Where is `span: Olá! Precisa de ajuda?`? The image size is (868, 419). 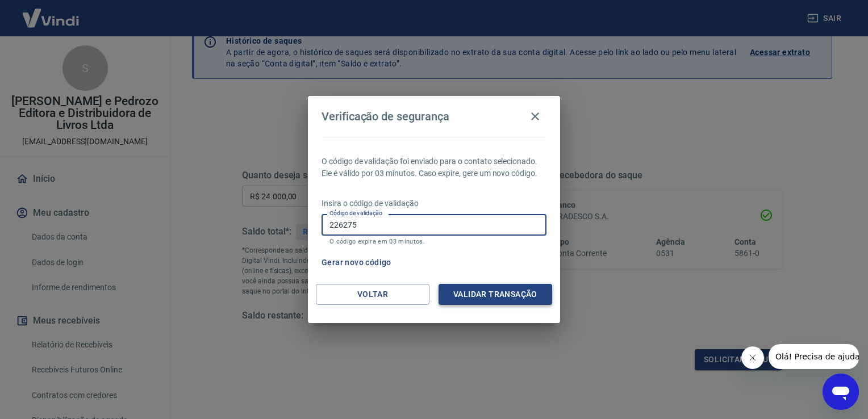 span: Olá! Precisa de ajuda? is located at coordinates (51, 12).